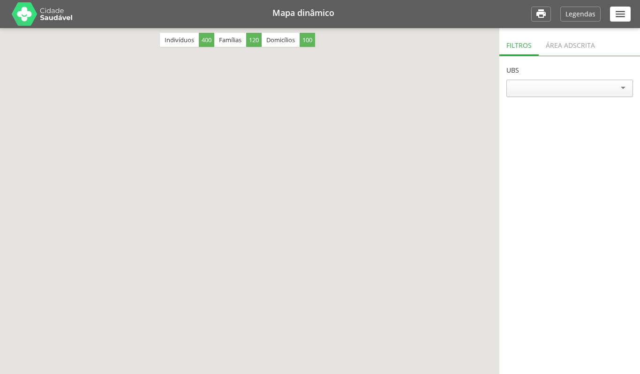 Image resolution: width=640 pixels, height=374 pixels. Describe the element at coordinates (519, 44) in the screenshot. I see `div: Filtros` at that location.